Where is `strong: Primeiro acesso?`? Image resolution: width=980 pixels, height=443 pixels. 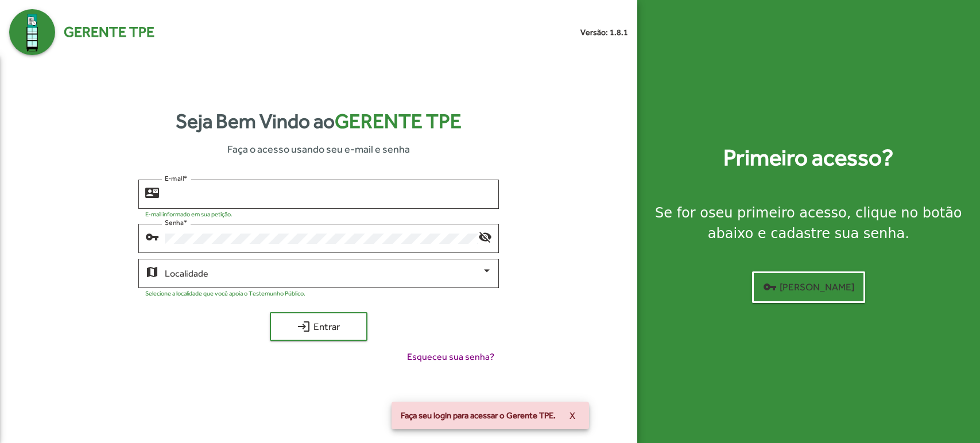 strong: Primeiro acesso? is located at coordinates (808, 158).